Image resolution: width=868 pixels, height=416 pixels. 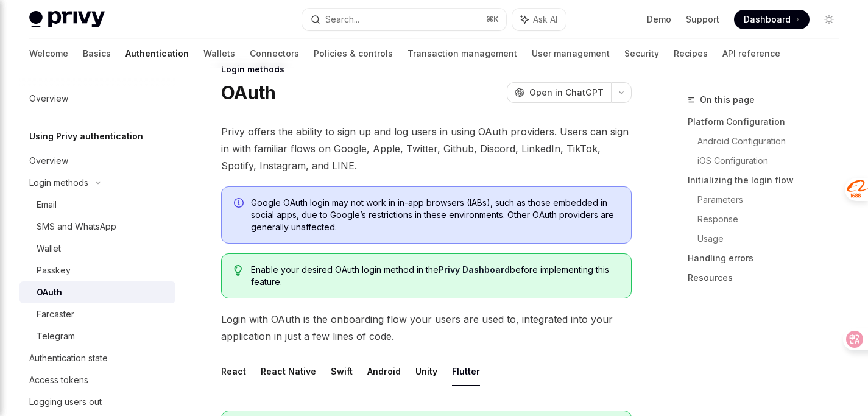 I want to click on h1: OAuth, so click(x=248, y=92).